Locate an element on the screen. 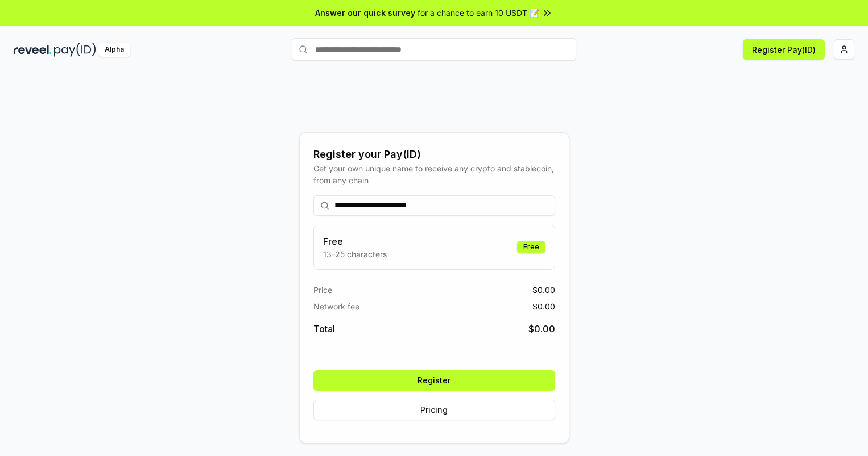  span: Total is located at coordinates (324, 329).